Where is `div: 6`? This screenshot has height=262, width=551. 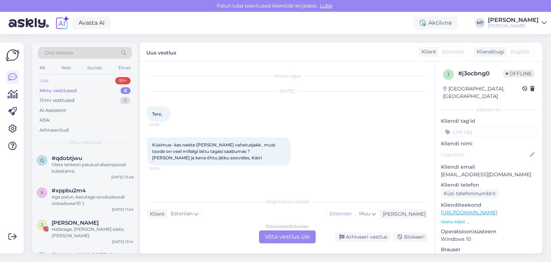 div: 6 is located at coordinates (126, 91).